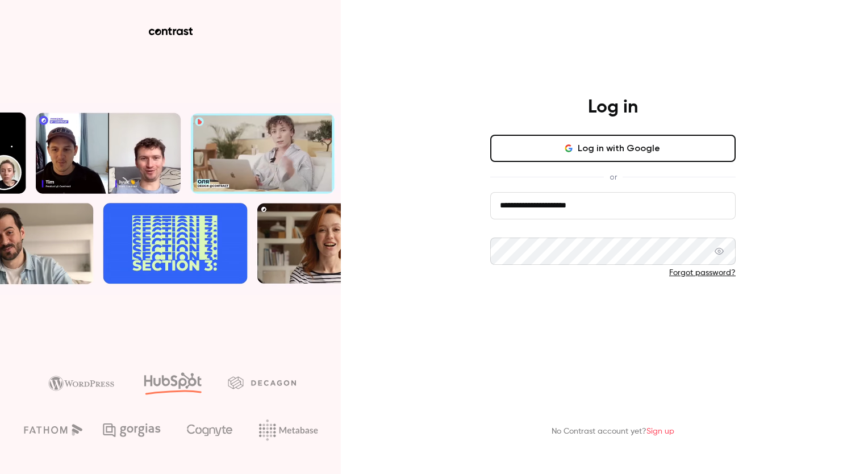 Image resolution: width=868 pixels, height=474 pixels. Describe the element at coordinates (613, 148) in the screenshot. I see `button: Log in with Google` at that location.